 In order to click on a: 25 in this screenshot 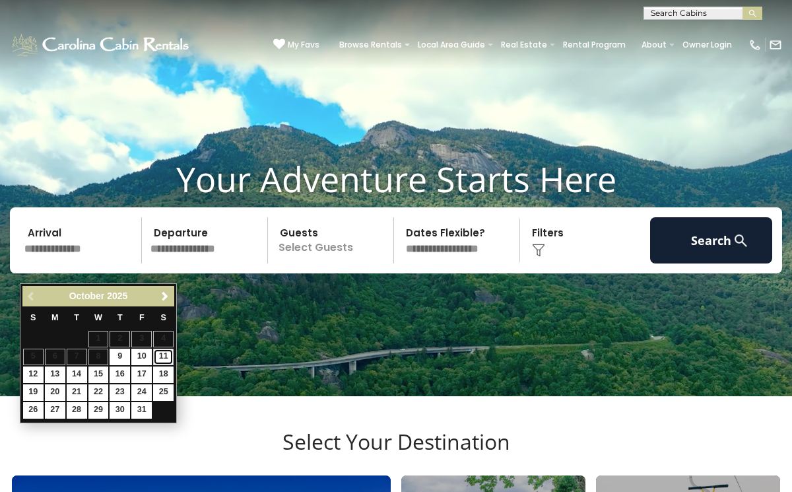, I will do `click(163, 392)`.